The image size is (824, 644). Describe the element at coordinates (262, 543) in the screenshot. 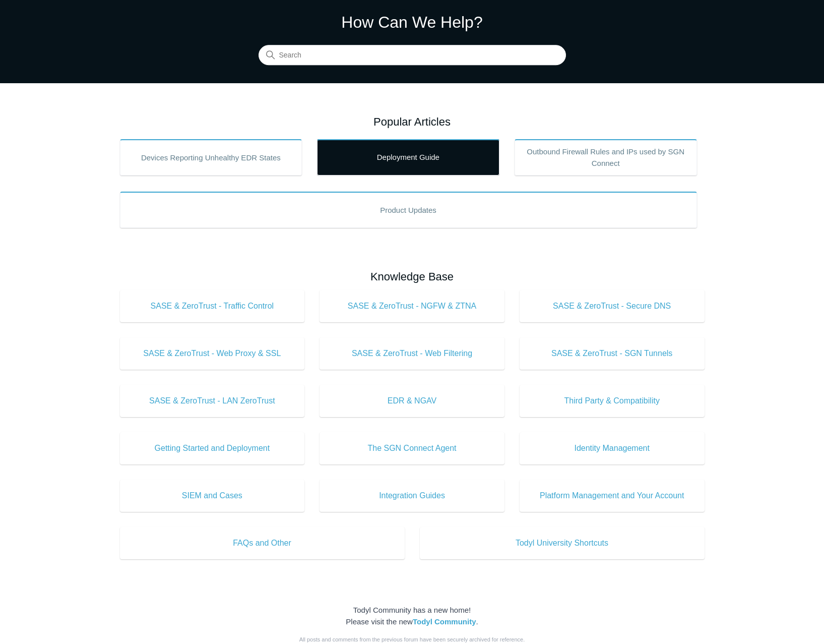

I see `a: FAQs and Other` at that location.